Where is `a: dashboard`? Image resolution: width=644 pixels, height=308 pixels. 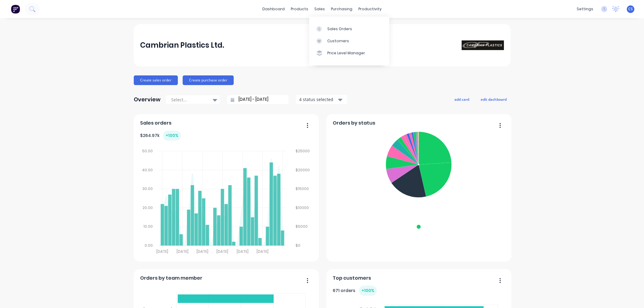
a: dashboard is located at coordinates (274, 9).